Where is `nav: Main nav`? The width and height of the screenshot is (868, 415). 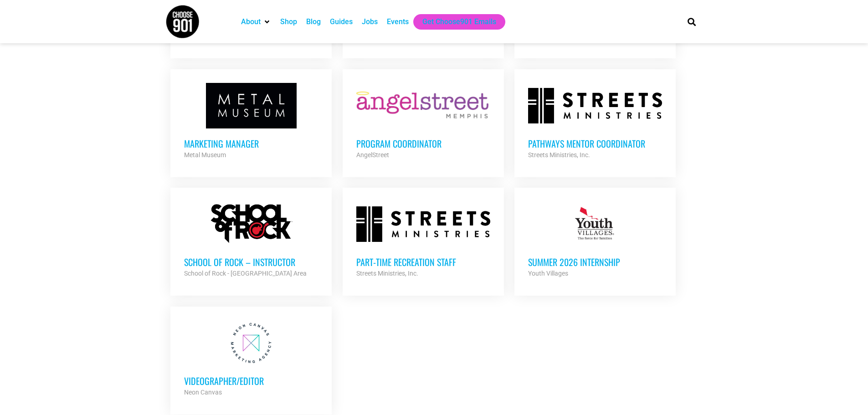
nav: Main nav is located at coordinates (455, 22).